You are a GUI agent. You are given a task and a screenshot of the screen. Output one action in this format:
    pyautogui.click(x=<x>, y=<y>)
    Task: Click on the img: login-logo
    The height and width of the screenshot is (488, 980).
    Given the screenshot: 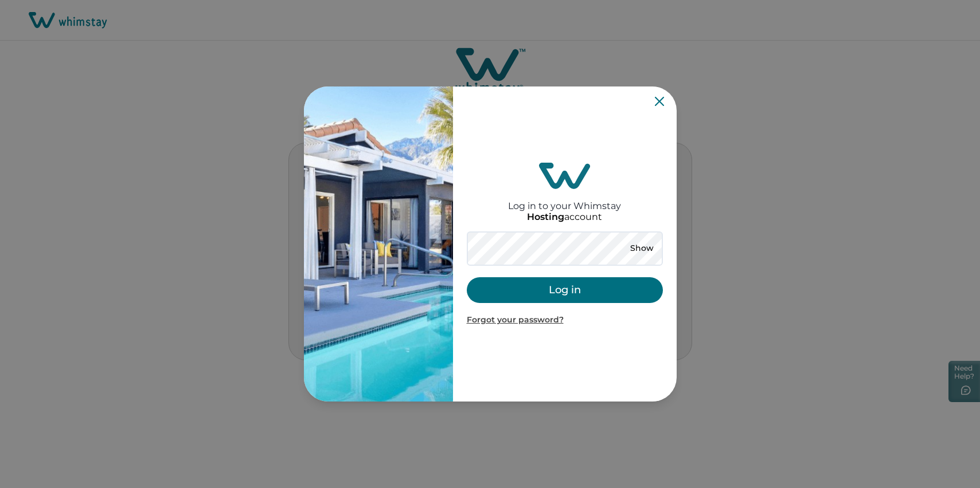 What is the action you would take?
    pyautogui.click(x=564, y=176)
    